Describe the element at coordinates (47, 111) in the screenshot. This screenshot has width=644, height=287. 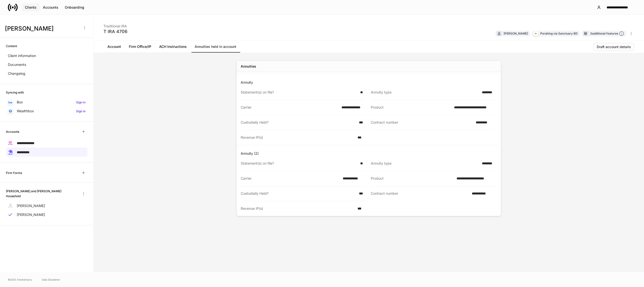
I see `a: WealthboxSign in` at that location.